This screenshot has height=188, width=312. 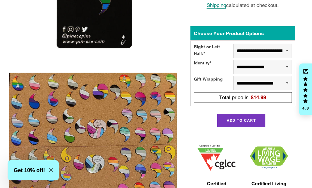 What do you see at coordinates (263, 51) in the screenshot?
I see `select: Right or Left Half:` at bounding box center [263, 51].